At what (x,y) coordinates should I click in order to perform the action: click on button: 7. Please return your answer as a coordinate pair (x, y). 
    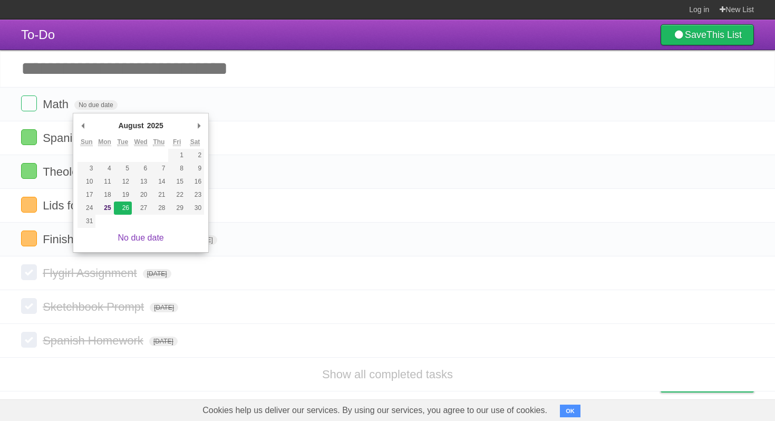
    Looking at the image, I should click on (159, 168).